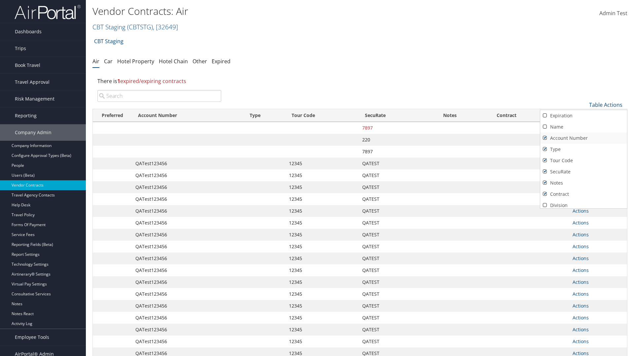 This screenshot has width=634, height=356. I want to click on a: Account Number, so click(583, 138).